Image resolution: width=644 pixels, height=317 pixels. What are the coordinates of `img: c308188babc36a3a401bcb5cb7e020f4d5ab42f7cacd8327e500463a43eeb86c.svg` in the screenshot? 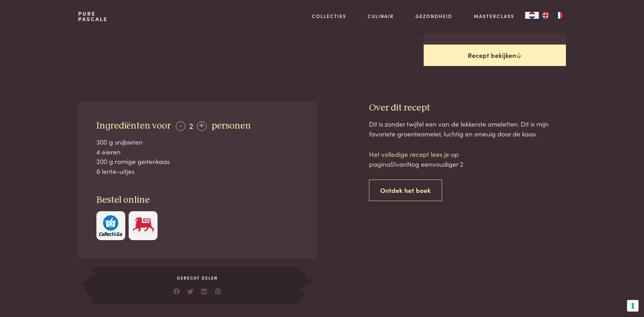 It's located at (111, 225).